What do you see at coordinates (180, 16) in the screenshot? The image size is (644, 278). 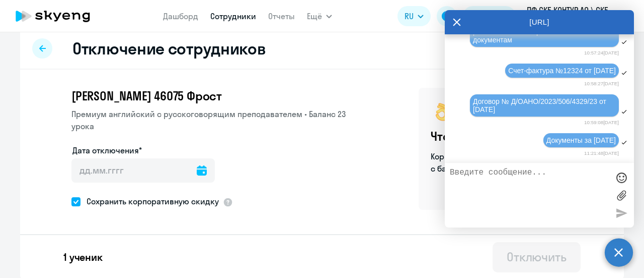 I see `a: Дашборд` at bounding box center [180, 16].